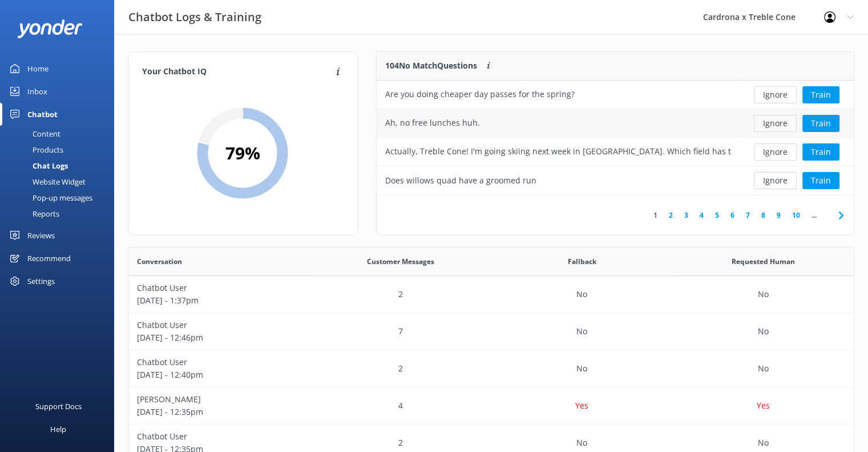 The width and height of the screenshot is (868, 452). What do you see at coordinates (401, 261) in the screenshot?
I see `span: Customer Messages` at bounding box center [401, 261].